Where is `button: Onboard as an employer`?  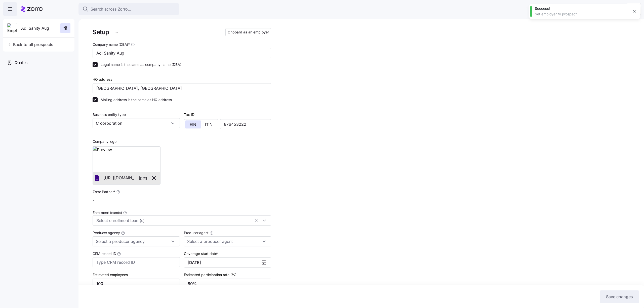
button: Onboard as an employer is located at coordinates (248, 32).